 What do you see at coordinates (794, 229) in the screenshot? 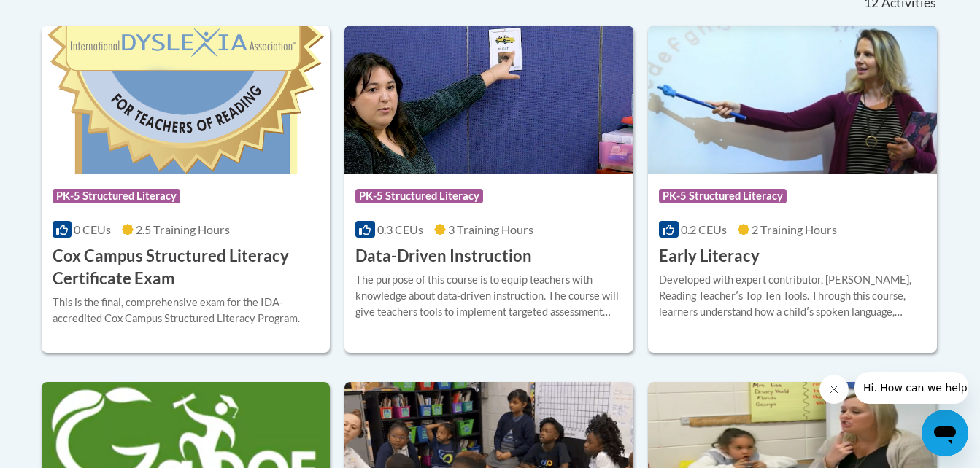
I see `span: 2 Training Hours` at bounding box center [794, 229].